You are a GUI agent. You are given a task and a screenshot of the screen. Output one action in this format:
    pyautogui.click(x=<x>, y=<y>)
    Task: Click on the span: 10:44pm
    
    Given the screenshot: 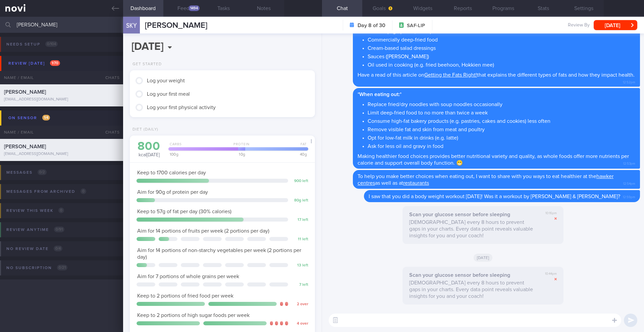 What is the action you would take?
    pyautogui.click(x=551, y=274)
    